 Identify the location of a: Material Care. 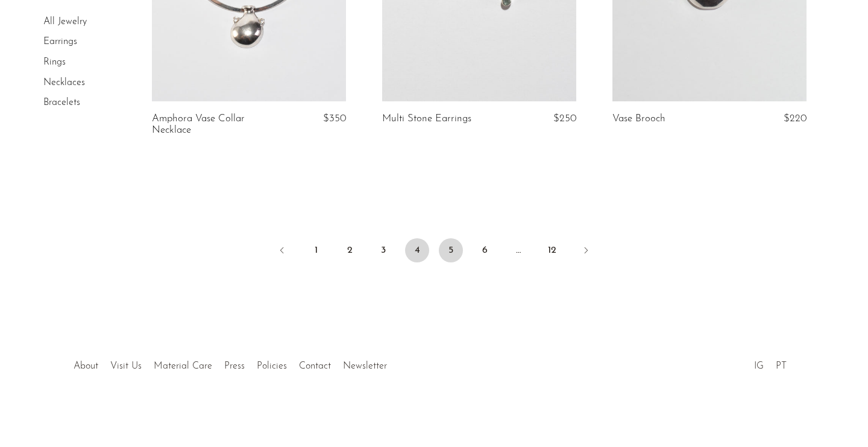
(182, 367).